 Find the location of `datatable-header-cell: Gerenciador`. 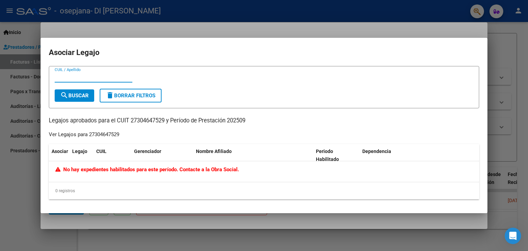

datatable-header-cell: Gerenciador is located at coordinates (162, 156).